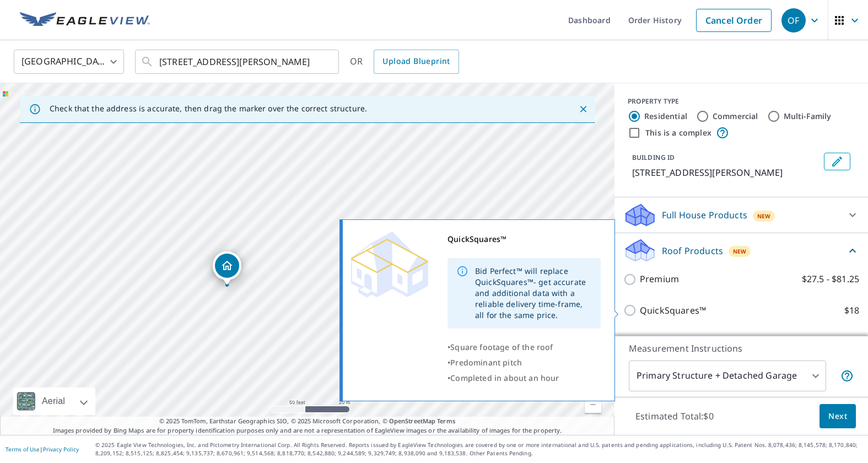 The height and width of the screenshot is (463, 868). What do you see at coordinates (793, 21) in the screenshot?
I see `div: OF` at bounding box center [793, 21].